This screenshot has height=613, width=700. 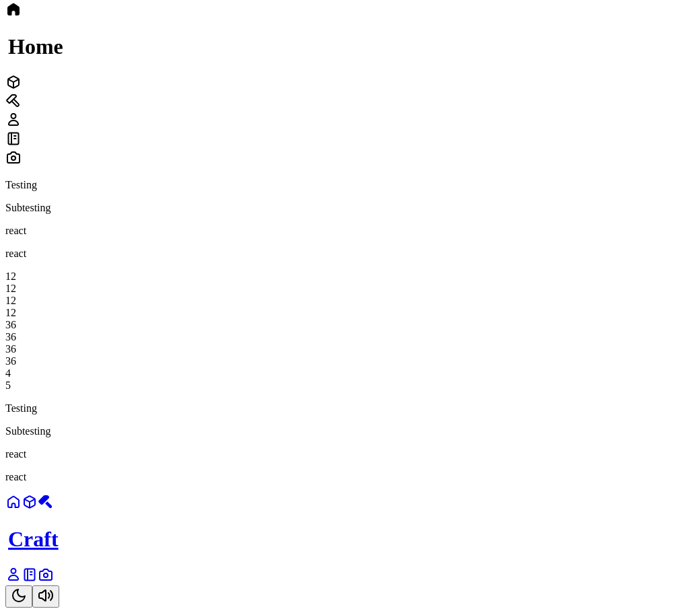 I want to click on button: Toggle Theme, so click(x=19, y=597).